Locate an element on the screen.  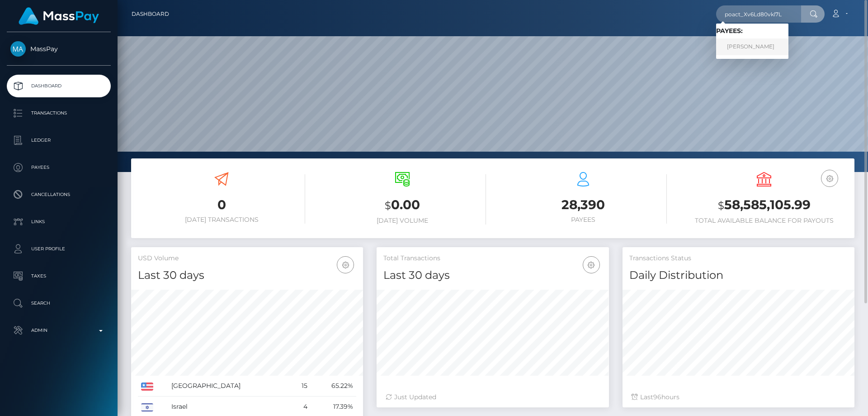
a: Ledger is located at coordinates (59, 140).